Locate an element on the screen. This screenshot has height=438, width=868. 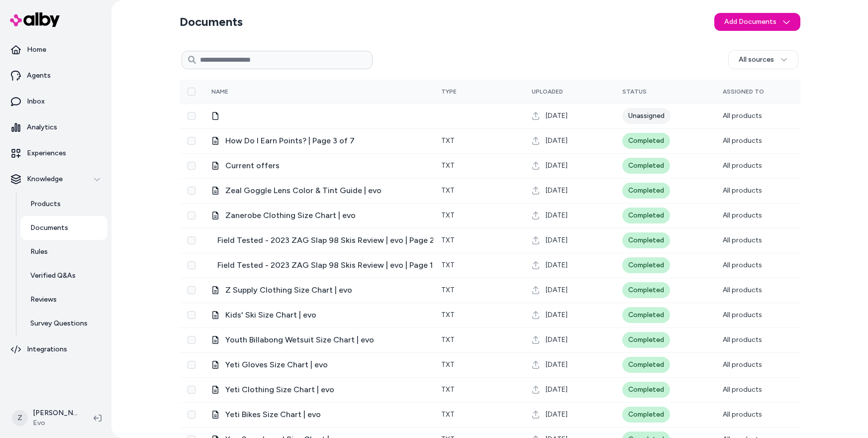
p: Verified Q&As is located at coordinates (52, 275).